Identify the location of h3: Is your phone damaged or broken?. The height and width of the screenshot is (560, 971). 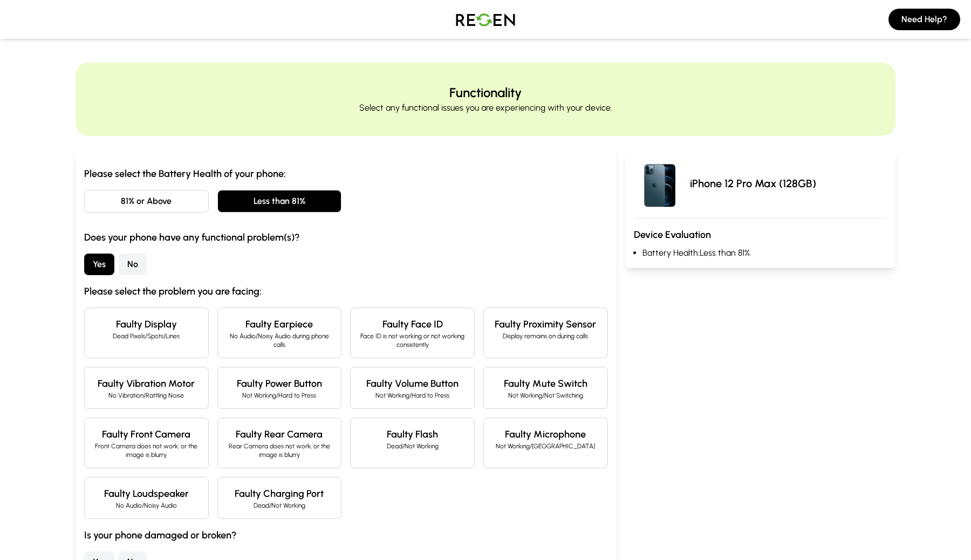
(346, 535).